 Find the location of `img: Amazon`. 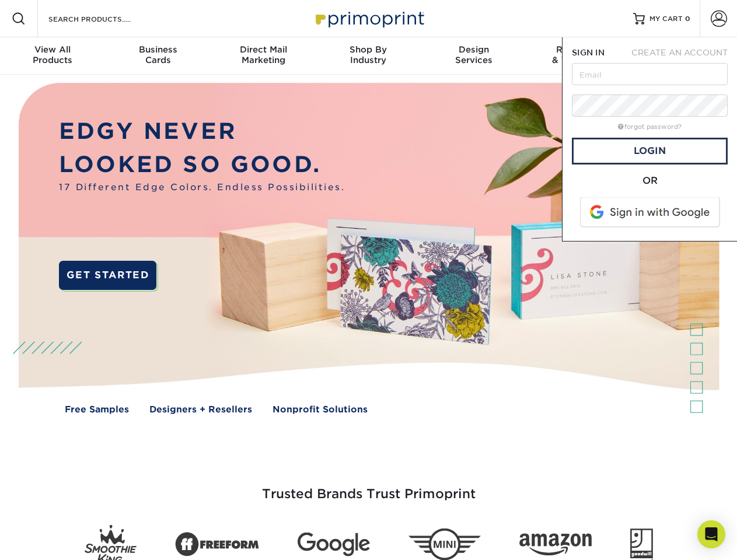

img: Amazon is located at coordinates (556, 545).